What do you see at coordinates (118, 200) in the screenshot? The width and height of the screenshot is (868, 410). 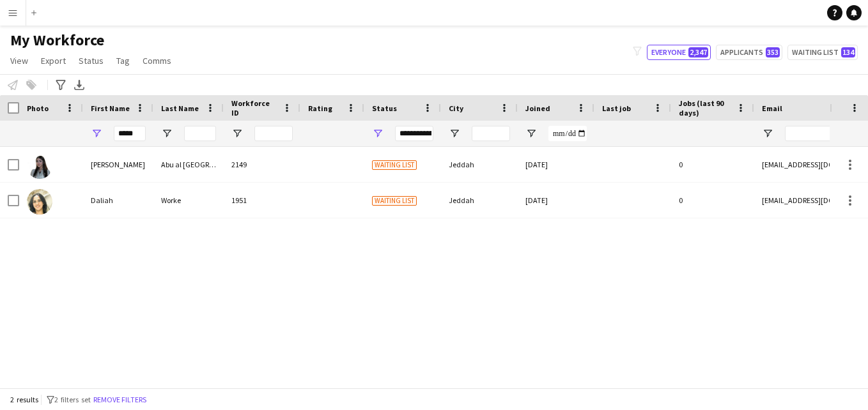 I see `div: Daliah` at bounding box center [118, 200].